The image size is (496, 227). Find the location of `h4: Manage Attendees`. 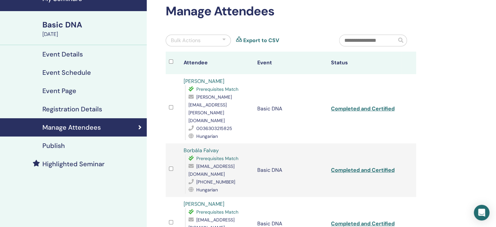

h4: Manage Attendees is located at coordinates (71, 127).